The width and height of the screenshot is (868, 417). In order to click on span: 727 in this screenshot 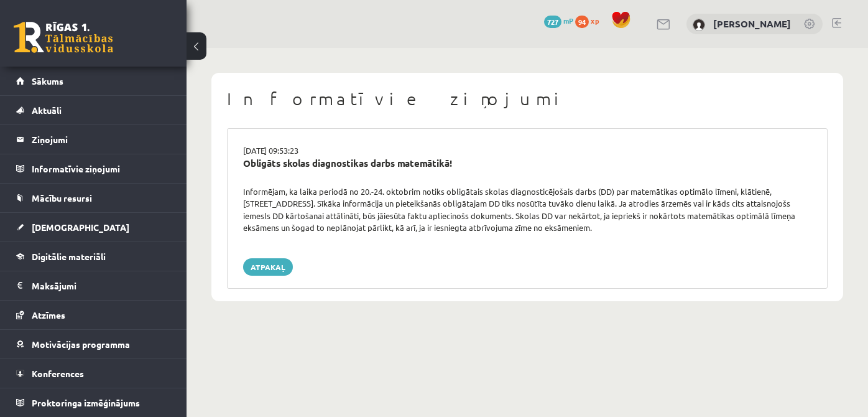, I will do `click(553, 22)`.